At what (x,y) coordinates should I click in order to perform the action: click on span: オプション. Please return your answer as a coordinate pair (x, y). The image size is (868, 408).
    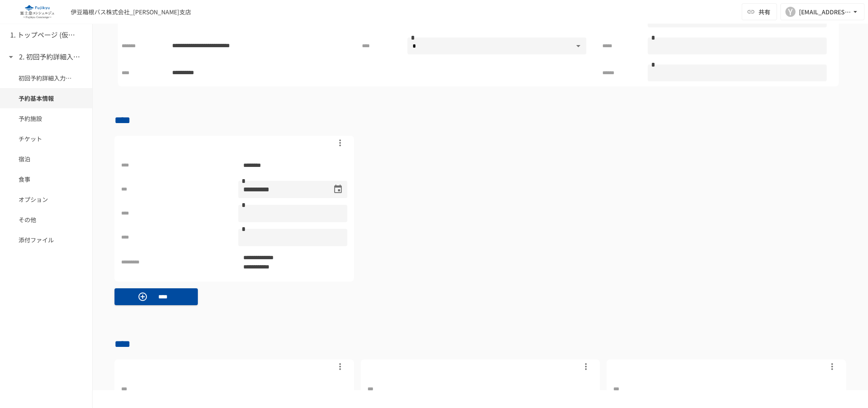
    Looking at the image, I should click on (46, 200).